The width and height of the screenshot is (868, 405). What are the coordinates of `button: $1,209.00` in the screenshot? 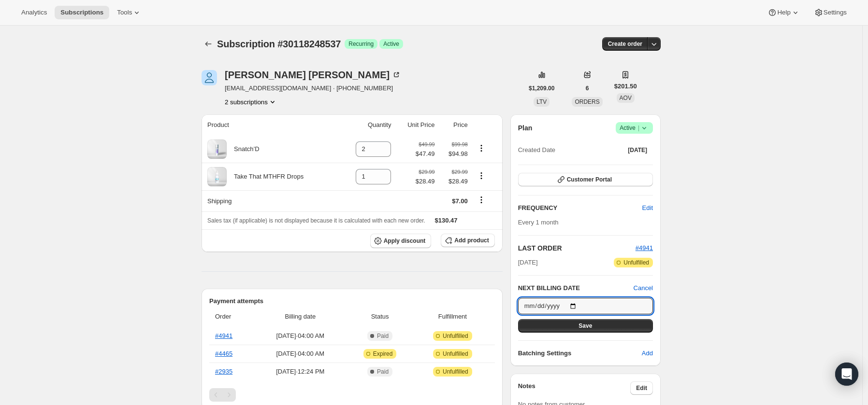 It's located at (541, 89).